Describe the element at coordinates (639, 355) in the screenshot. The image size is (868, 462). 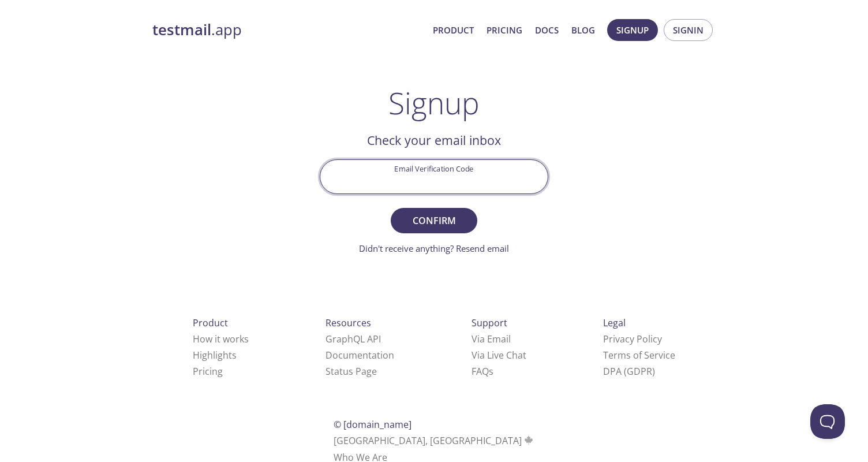
I see `a: Terms of Service` at that location.